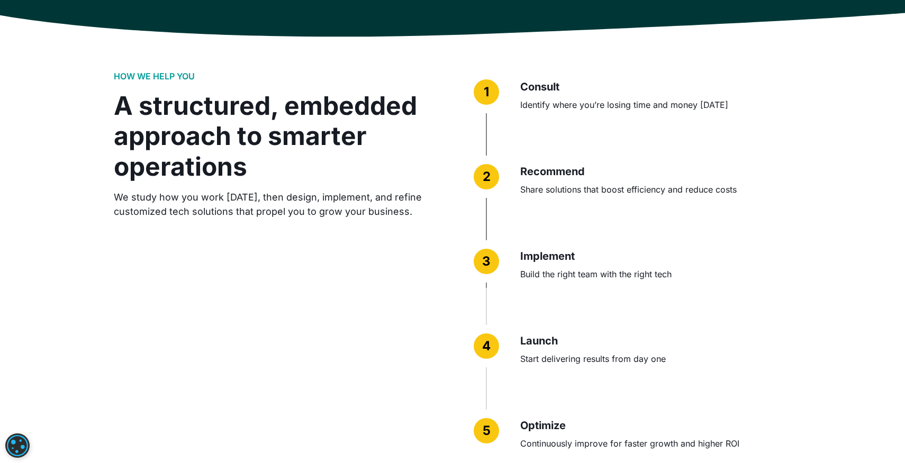  What do you see at coordinates (487, 431) in the screenshot?
I see `div: 5` at bounding box center [487, 431].